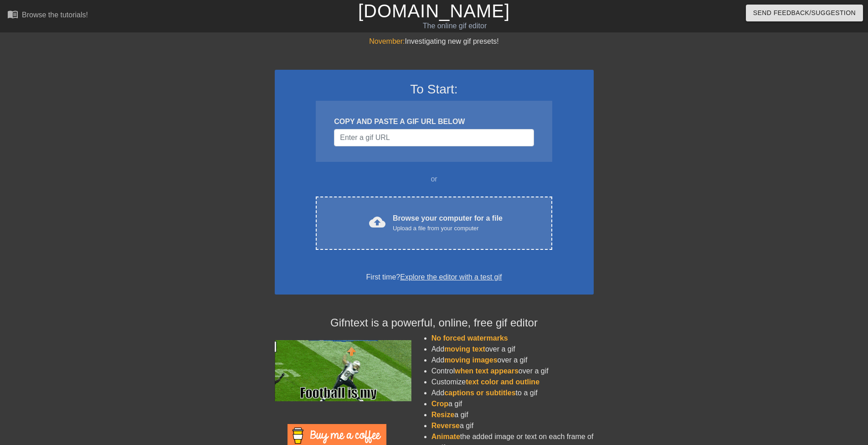  I want to click on li: Control over a gif, so click(513, 371).